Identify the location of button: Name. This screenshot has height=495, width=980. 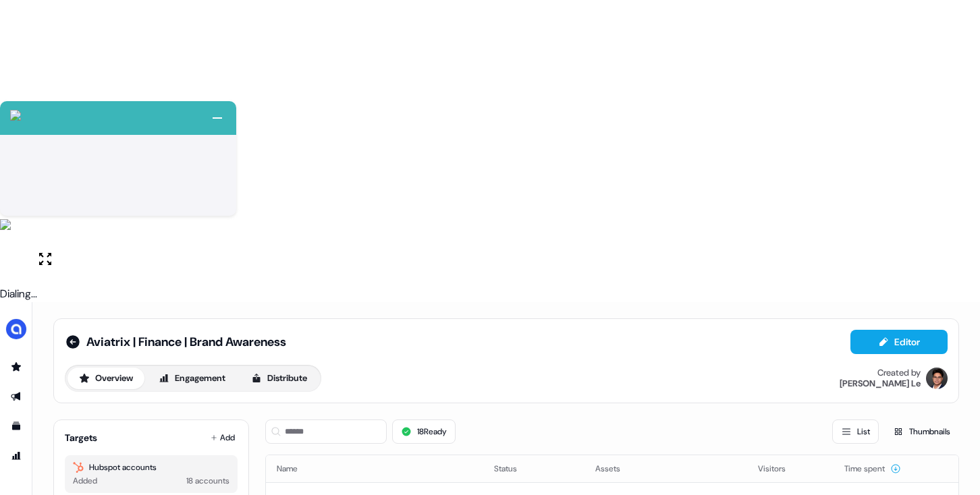
(295, 469).